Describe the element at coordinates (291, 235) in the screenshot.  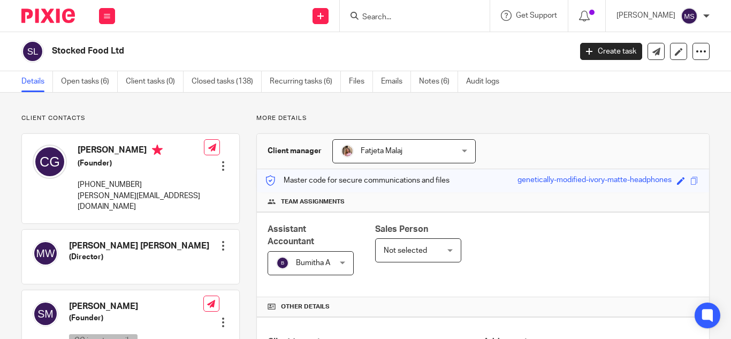
I see `span: Assistant Accountant` at that location.